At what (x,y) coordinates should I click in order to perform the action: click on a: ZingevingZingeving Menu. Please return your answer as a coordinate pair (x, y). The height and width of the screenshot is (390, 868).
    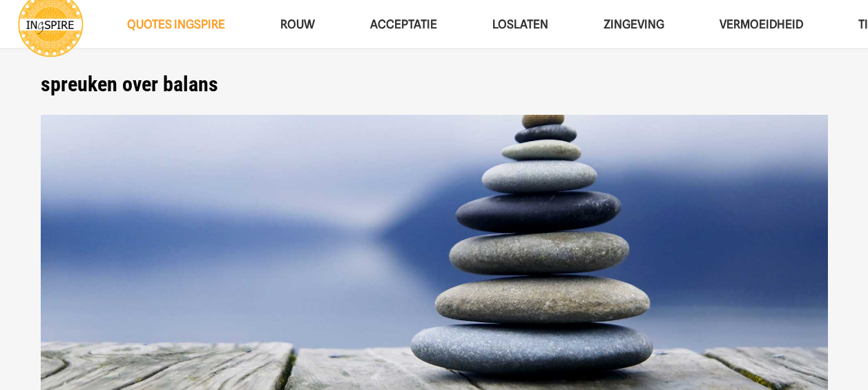
    Looking at the image, I should click on (634, 24).